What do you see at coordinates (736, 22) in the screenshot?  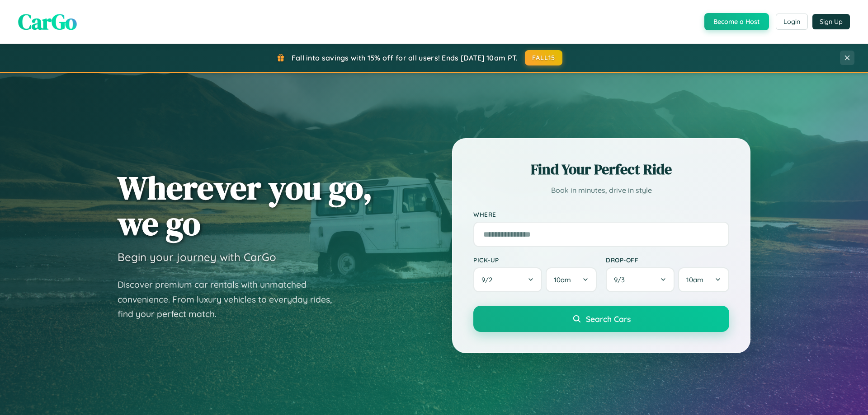 I see `button: Become a Host` at bounding box center [736, 22].